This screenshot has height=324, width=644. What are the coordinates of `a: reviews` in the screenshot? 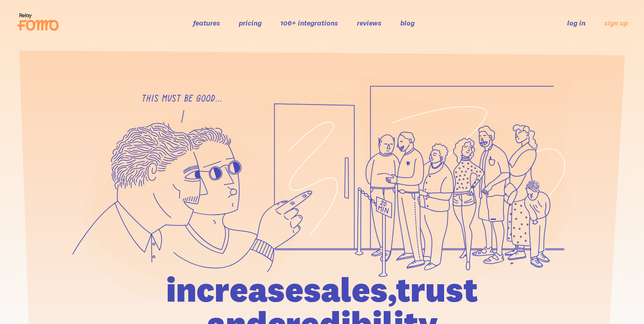 It's located at (369, 23).